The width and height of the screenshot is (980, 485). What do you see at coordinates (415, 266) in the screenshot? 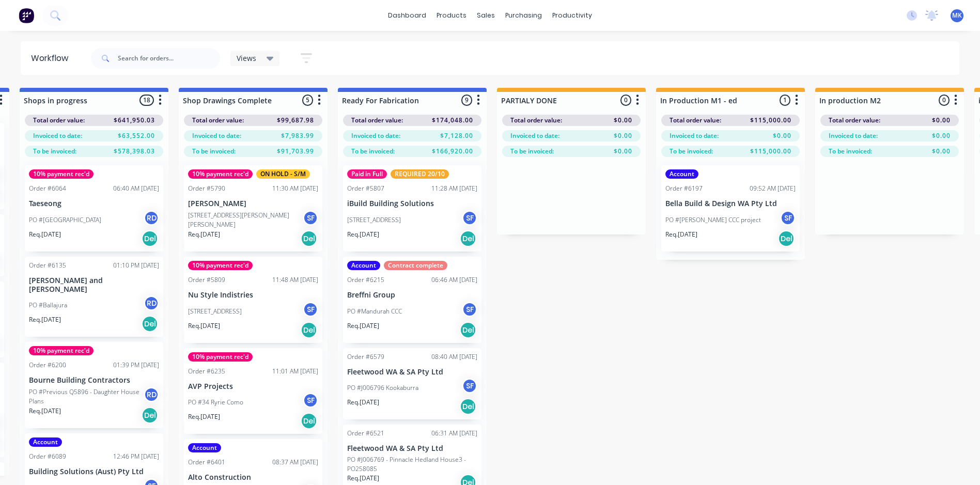
I see `div: Contract complete` at bounding box center [415, 266].